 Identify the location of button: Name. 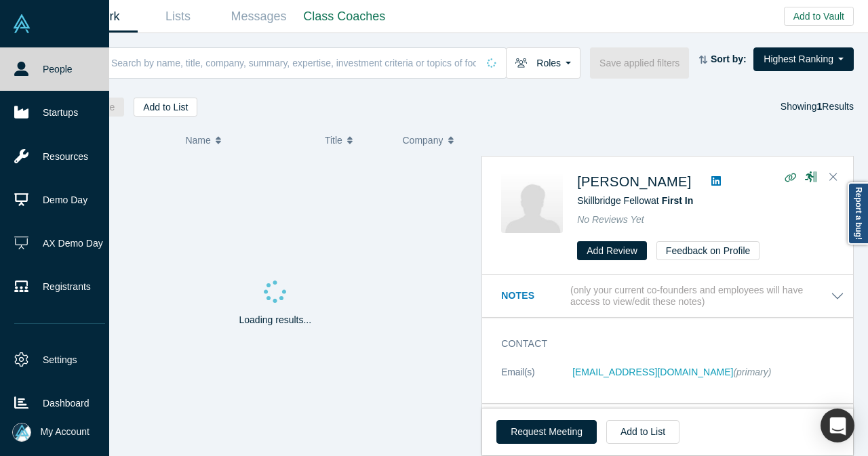
(248, 141).